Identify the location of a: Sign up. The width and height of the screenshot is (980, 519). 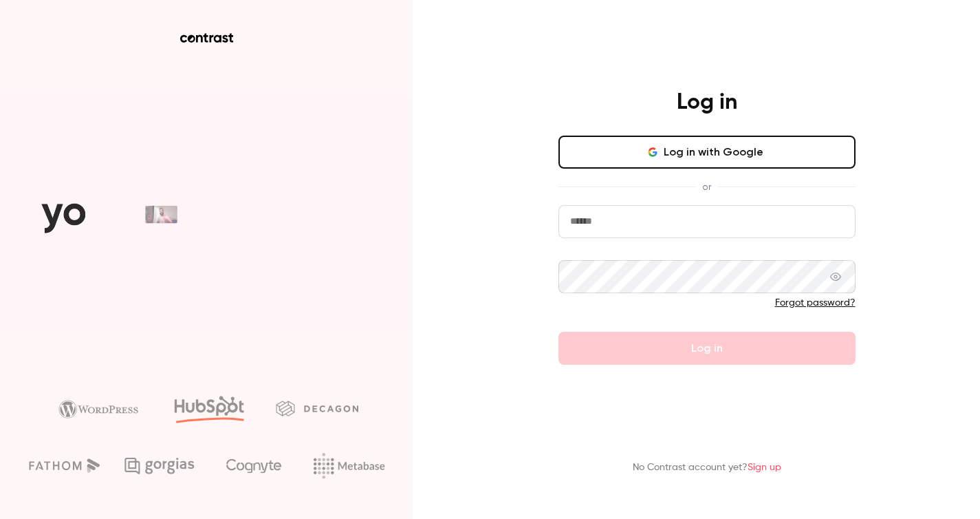
(763, 467).